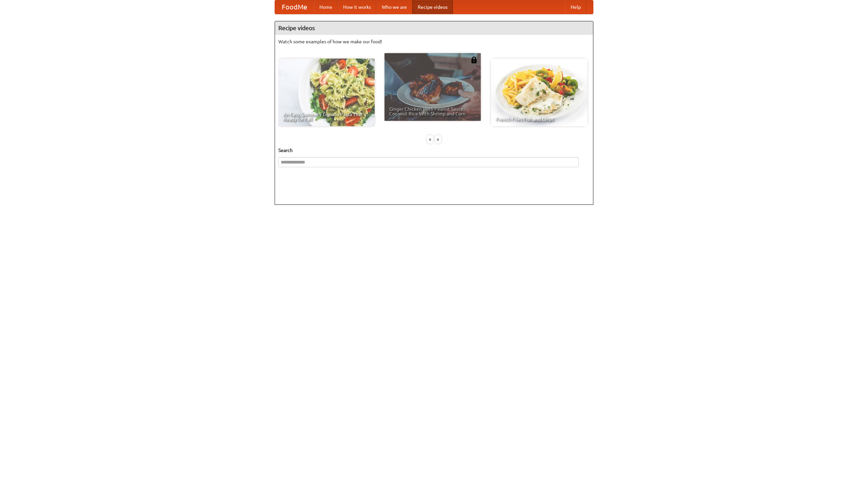 The image size is (868, 479). I want to click on a: Who we are, so click(394, 7).